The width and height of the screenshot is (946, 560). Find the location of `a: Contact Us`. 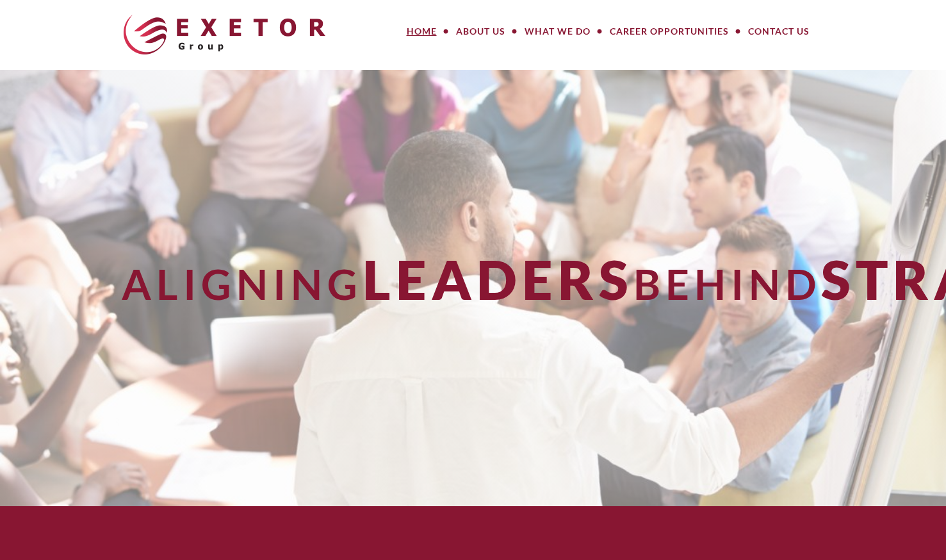

a: Contact Us is located at coordinates (779, 31).